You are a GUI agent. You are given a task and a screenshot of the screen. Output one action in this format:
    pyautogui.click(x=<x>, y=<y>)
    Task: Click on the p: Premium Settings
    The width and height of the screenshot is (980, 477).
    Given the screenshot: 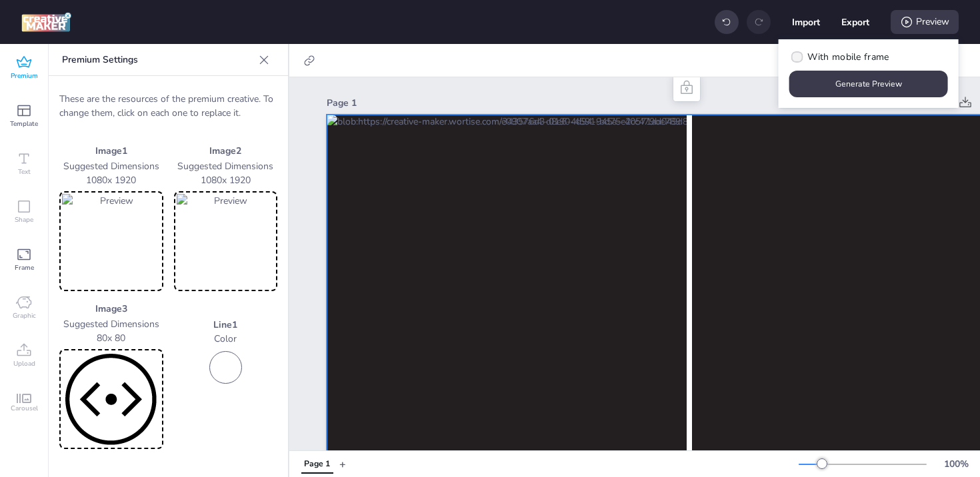 What is the action you would take?
    pyautogui.click(x=158, y=60)
    